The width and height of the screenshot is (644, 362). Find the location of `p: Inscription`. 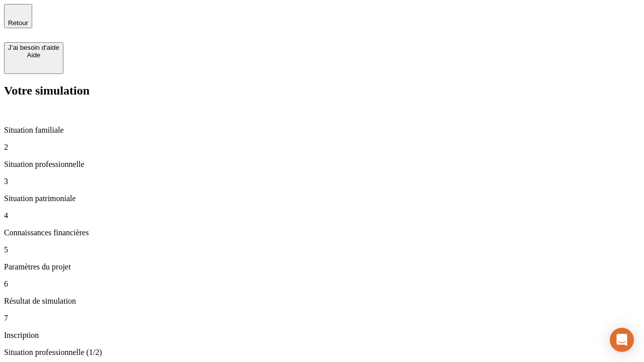

p: Inscription is located at coordinates (322, 335).